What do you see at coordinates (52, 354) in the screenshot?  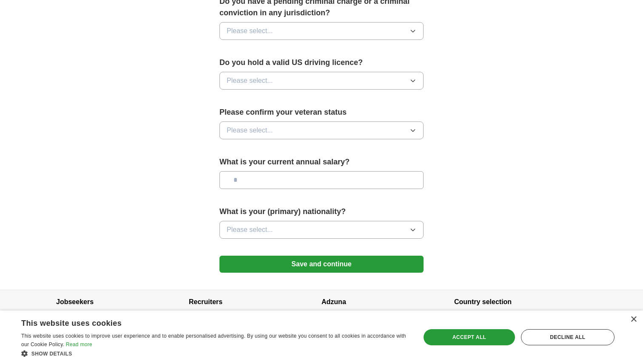 I see `span: Show details` at bounding box center [52, 354].